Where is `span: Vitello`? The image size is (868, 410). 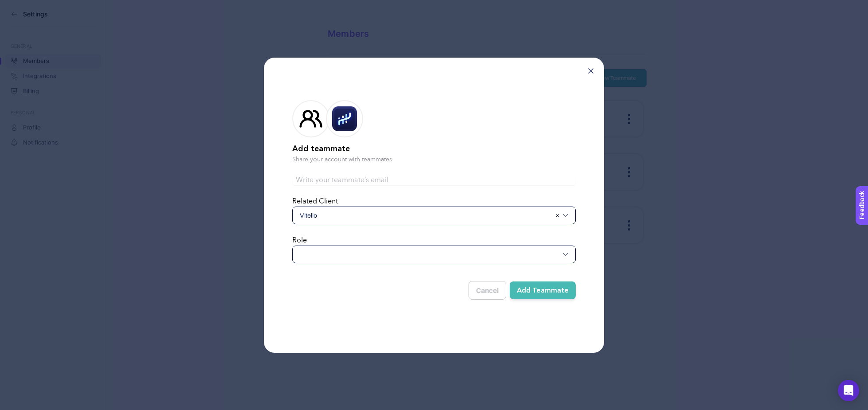 span: Vitello is located at coordinates (426, 216).